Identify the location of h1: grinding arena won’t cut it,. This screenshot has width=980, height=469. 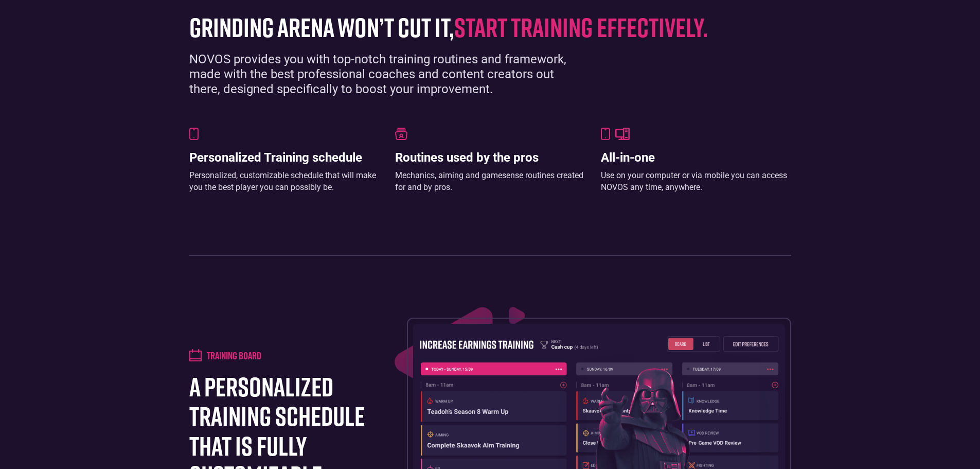
(483, 27).